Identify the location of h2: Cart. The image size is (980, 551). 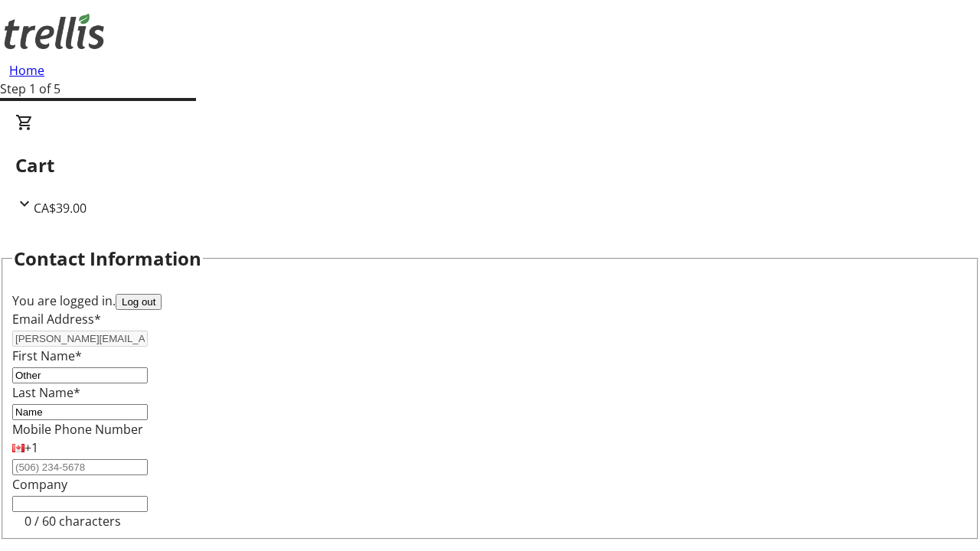
(490, 165).